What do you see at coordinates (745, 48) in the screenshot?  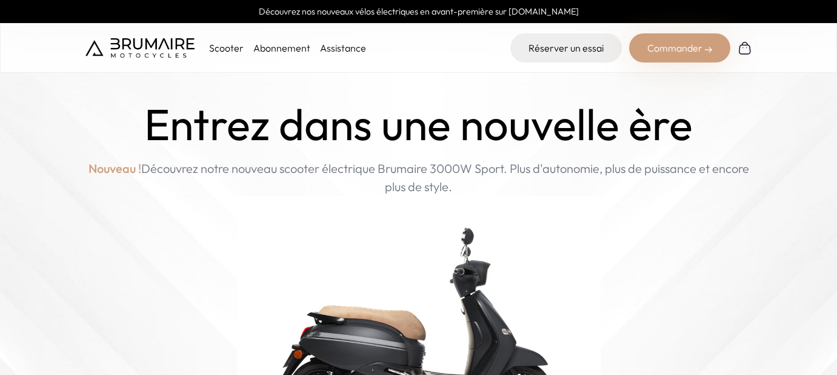 I see `img: Panier` at bounding box center [745, 48].